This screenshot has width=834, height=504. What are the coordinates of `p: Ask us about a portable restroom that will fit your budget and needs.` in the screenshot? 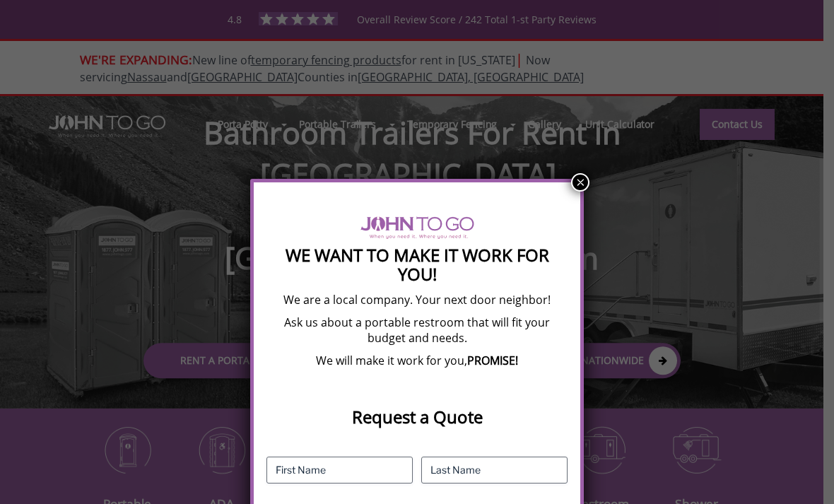 It's located at (417, 330).